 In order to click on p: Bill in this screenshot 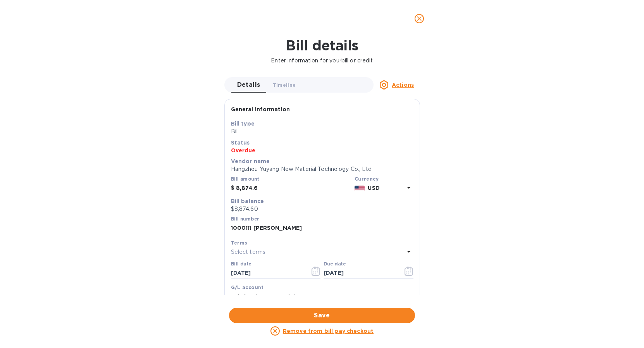, I will do `click(322, 132)`.